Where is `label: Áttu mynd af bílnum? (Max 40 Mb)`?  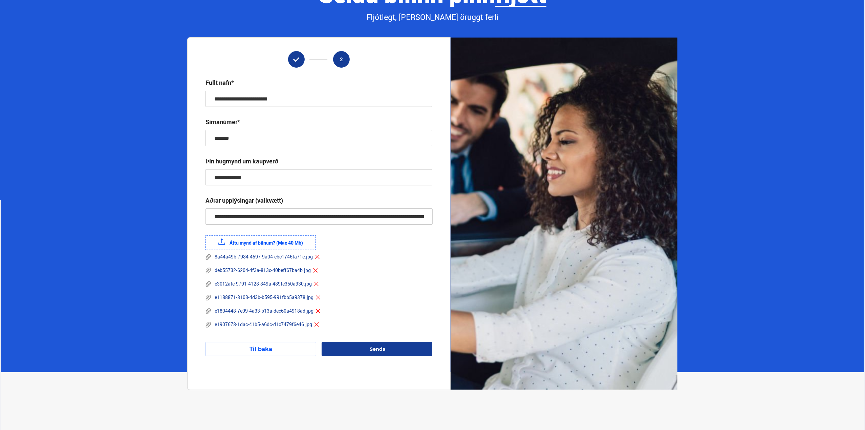 label: Áttu mynd af bílnum? (Max 40 Mb) is located at coordinates (261, 243).